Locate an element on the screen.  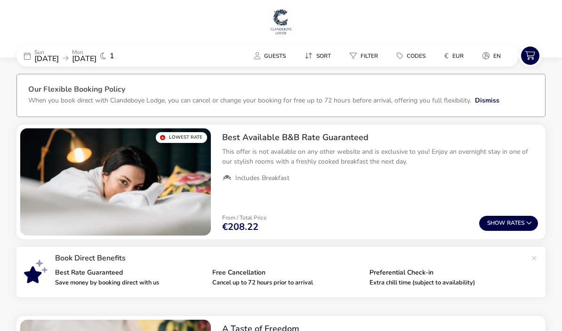
p: Free Cancellation is located at coordinates (287, 273).